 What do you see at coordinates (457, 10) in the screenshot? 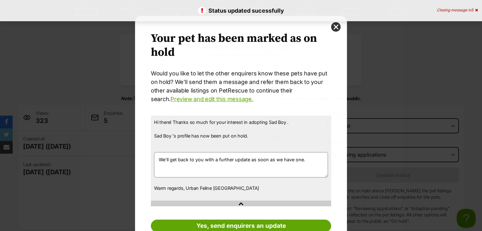
I see `div: Closing message in` at bounding box center [457, 10].